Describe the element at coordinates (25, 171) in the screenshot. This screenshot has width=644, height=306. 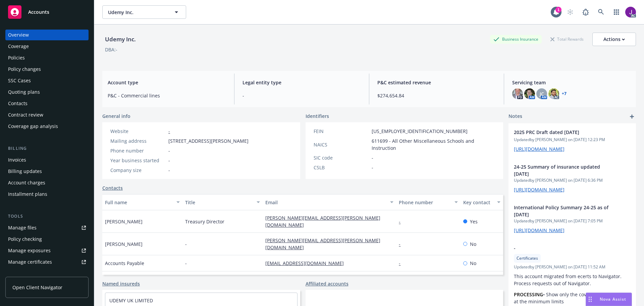
I see `div: Billing updates` at that location.